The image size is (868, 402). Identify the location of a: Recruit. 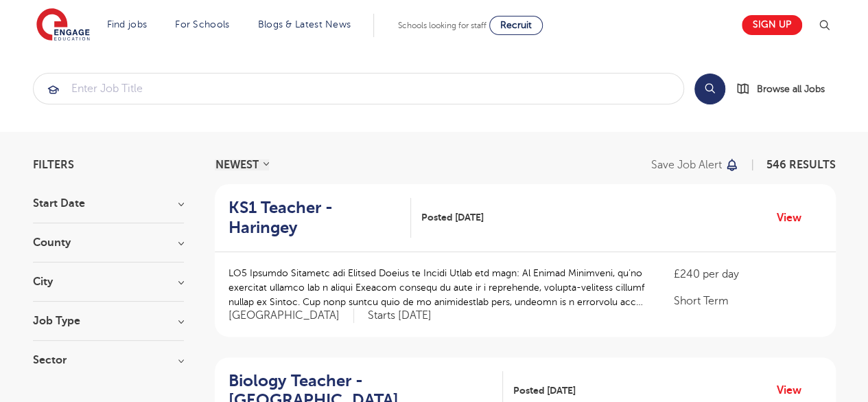
(515, 25).